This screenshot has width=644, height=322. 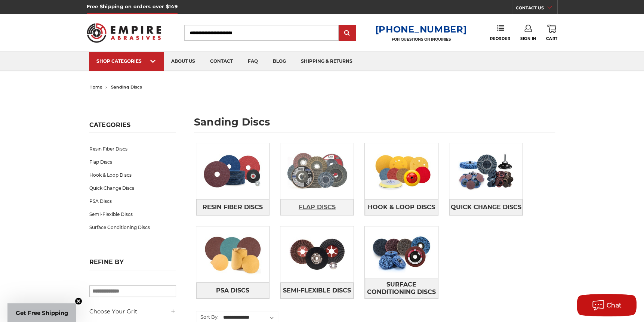 I want to click on a: CONTACT US, so click(x=537, y=9).